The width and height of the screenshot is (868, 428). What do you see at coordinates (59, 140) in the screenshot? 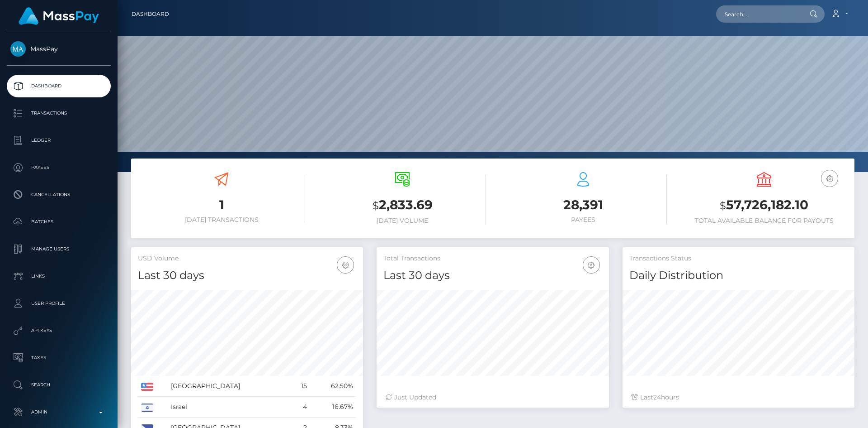
I see `a: Ledger` at bounding box center [59, 140].